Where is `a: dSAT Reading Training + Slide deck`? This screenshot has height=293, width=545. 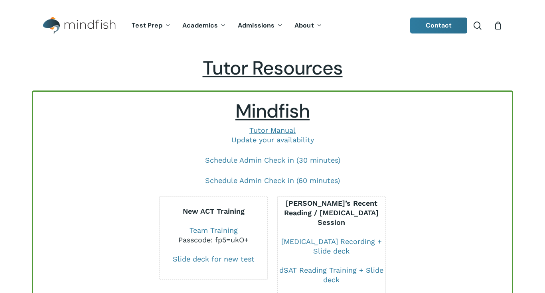
a: dSAT Reading Training + Slide deck is located at coordinates (331, 275).